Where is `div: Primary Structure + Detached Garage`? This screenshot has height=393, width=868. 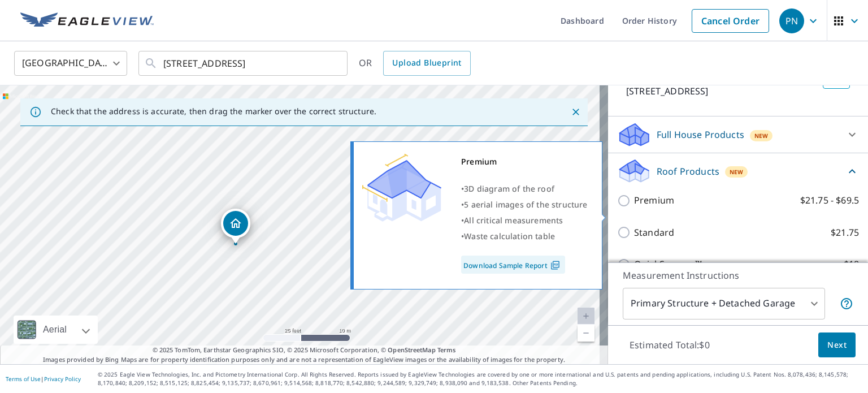
div: Primary Structure + Detached Garage is located at coordinates (724, 303).